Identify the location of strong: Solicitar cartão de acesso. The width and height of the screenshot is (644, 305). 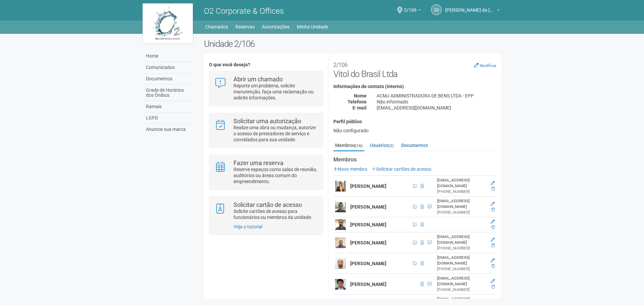
(268, 204).